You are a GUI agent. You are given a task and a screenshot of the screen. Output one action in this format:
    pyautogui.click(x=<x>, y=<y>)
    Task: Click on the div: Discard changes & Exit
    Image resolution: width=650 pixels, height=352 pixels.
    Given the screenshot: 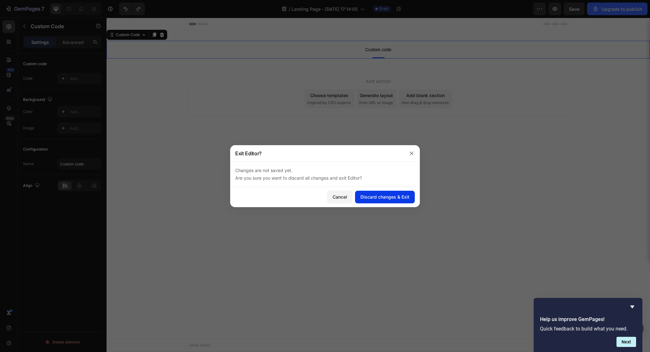 What is the action you would take?
    pyautogui.click(x=385, y=197)
    